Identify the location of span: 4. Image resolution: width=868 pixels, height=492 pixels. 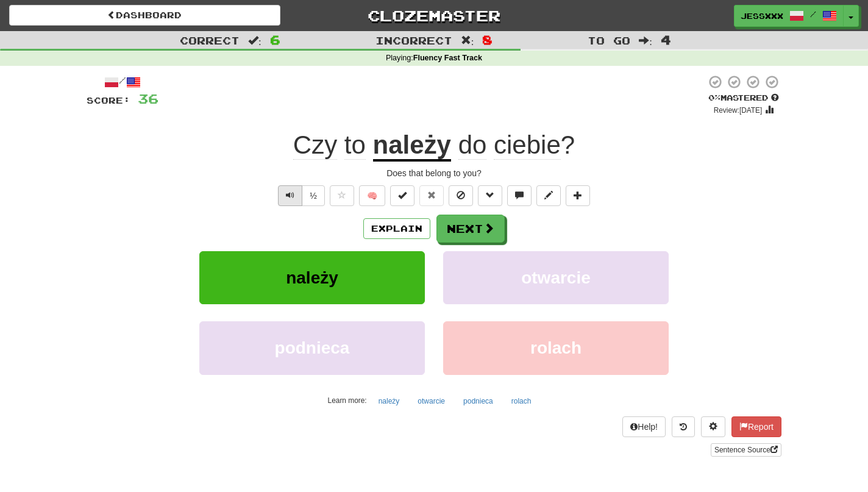
(665, 40).